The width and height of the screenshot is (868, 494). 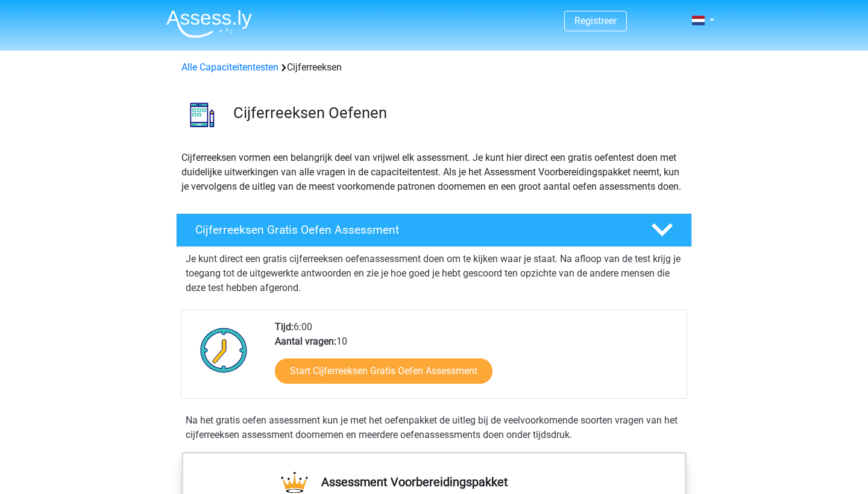 I want to click on img: cijferreeksen, so click(x=202, y=115).